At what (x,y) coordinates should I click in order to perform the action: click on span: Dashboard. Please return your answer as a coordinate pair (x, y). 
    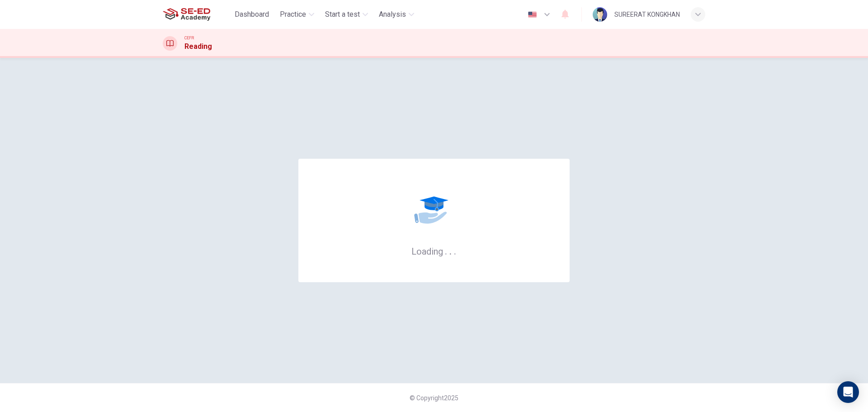
    Looking at the image, I should click on (252, 14).